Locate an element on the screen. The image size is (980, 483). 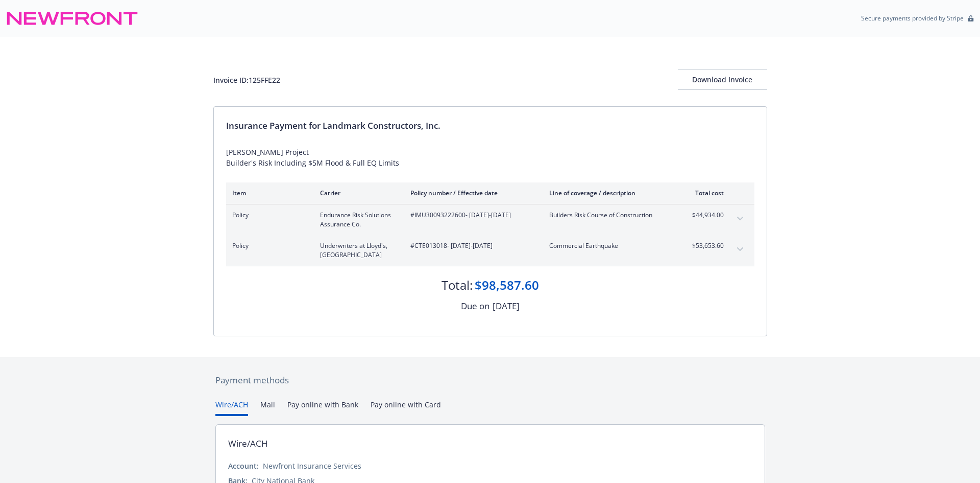
div: Item is located at coordinates (268, 192).